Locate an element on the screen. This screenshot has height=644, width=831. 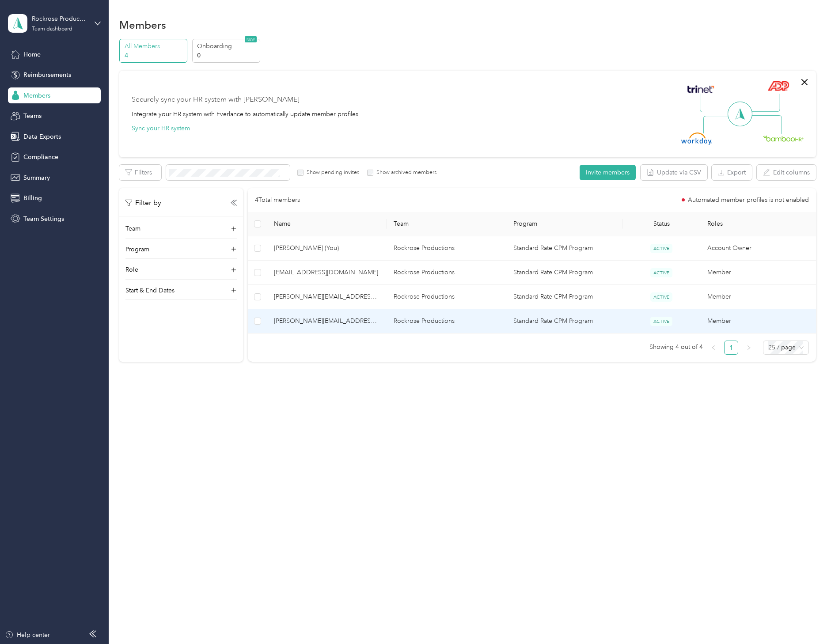
div: Page Size is located at coordinates (786, 348).